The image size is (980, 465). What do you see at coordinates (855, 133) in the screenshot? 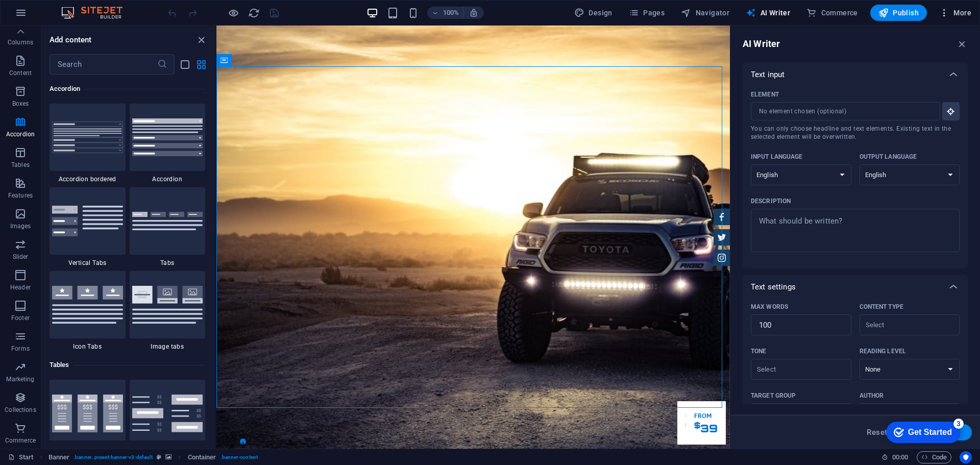
I see `span: You can only choose headline and text elements. Existing text in the selected element will be ove...` at bounding box center [855, 133].